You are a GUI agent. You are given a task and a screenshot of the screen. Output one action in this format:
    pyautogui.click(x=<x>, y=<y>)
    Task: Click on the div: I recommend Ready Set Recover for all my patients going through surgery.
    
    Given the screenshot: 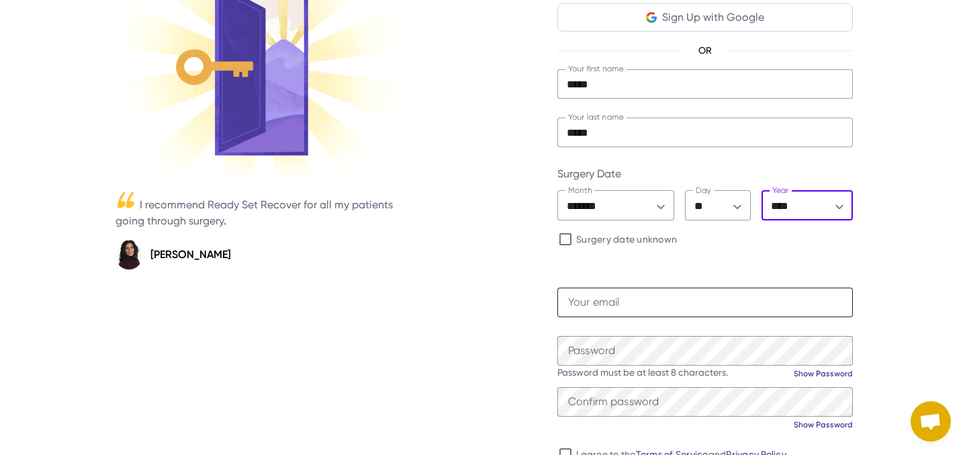 What is the action you would take?
    pyautogui.click(x=262, y=213)
    